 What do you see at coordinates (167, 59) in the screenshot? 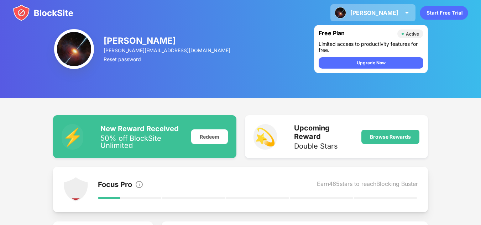
I see `div: Reset password` at bounding box center [167, 59].